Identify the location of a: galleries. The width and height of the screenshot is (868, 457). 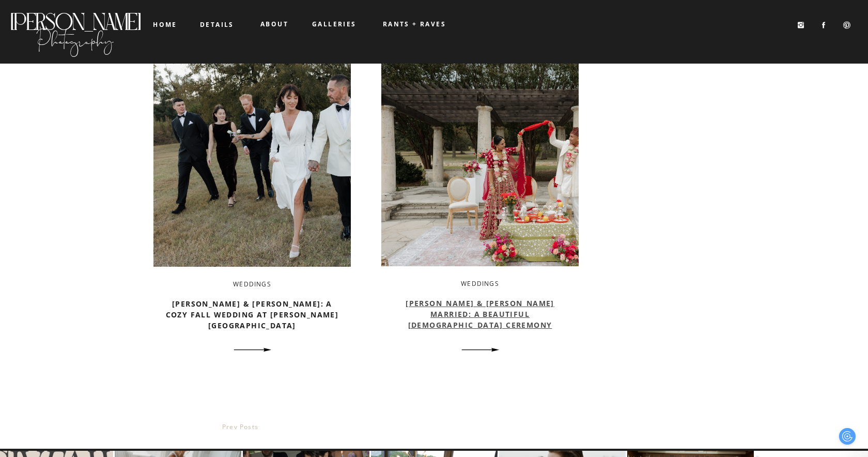
(333, 24).